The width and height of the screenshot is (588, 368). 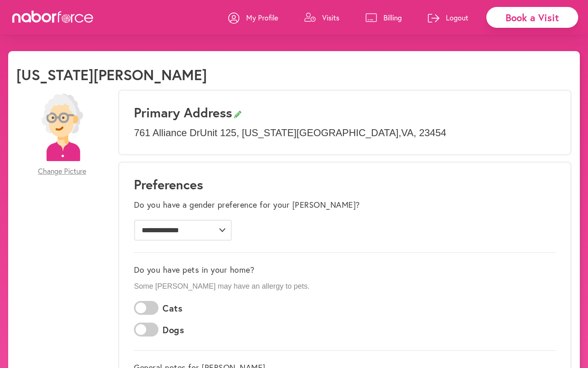 I want to click on label: Cats, so click(x=172, y=308).